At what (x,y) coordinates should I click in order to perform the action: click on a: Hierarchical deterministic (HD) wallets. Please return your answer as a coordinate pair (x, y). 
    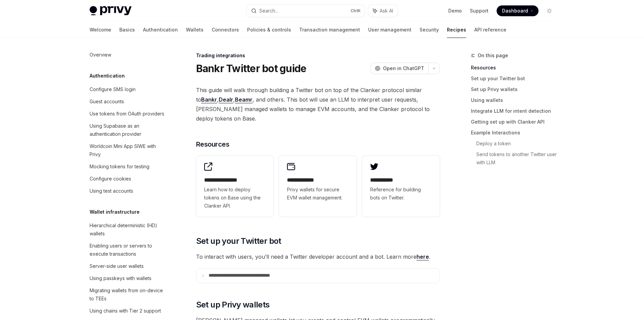
    Looking at the image, I should click on (128, 229).